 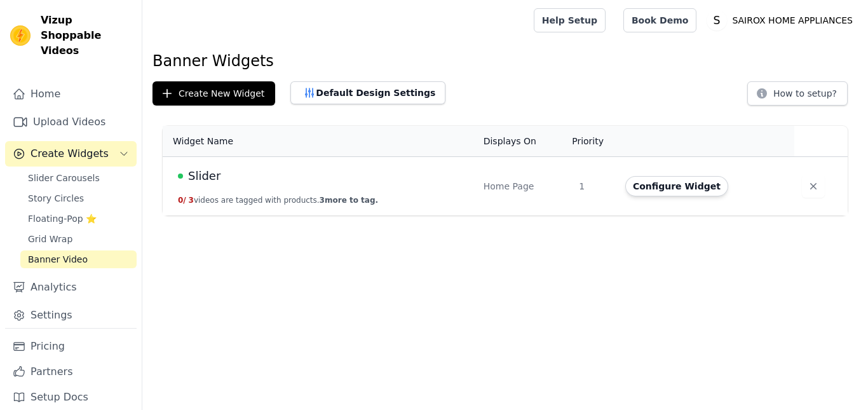 What do you see at coordinates (191, 200) in the screenshot?
I see `span: 3` at bounding box center [191, 200].